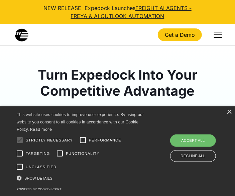 Image resolution: width=235 pixels, height=196 pixels. I want to click on a: Read more, so click(41, 129).